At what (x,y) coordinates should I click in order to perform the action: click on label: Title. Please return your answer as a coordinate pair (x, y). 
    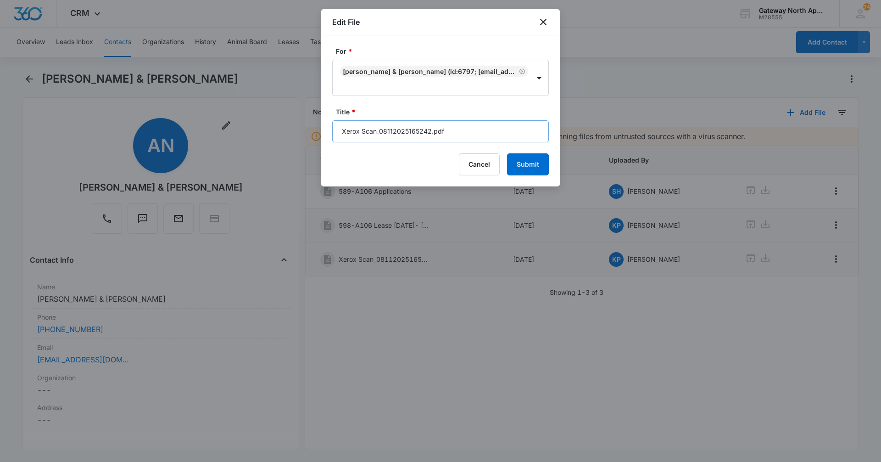
    Looking at the image, I should click on (444, 111).